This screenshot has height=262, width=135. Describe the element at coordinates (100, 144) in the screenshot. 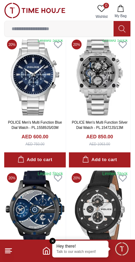

I see `div: AED 1063.00` at that location.